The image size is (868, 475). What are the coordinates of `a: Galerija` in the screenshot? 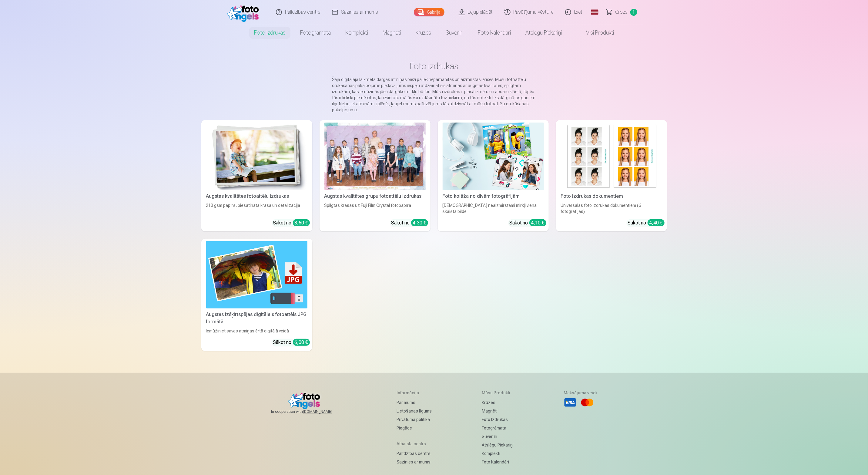 It's located at (429, 12).